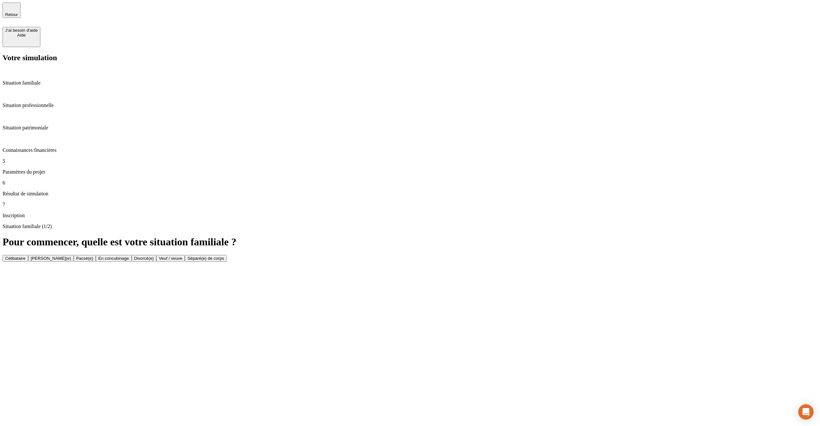 The height and width of the screenshot is (426, 820). What do you see at coordinates (410, 83) in the screenshot?
I see `p: Situation familiale` at bounding box center [410, 83].